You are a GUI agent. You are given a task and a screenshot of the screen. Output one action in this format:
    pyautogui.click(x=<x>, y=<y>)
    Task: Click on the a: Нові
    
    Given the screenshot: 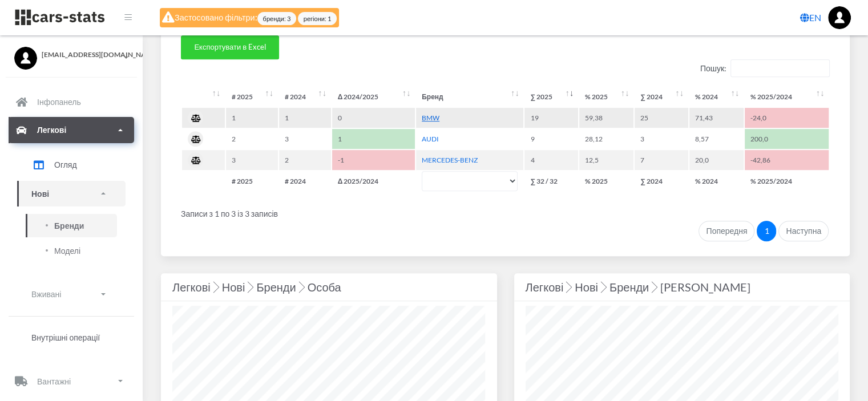 What is the action you would take?
    pyautogui.click(x=72, y=194)
    